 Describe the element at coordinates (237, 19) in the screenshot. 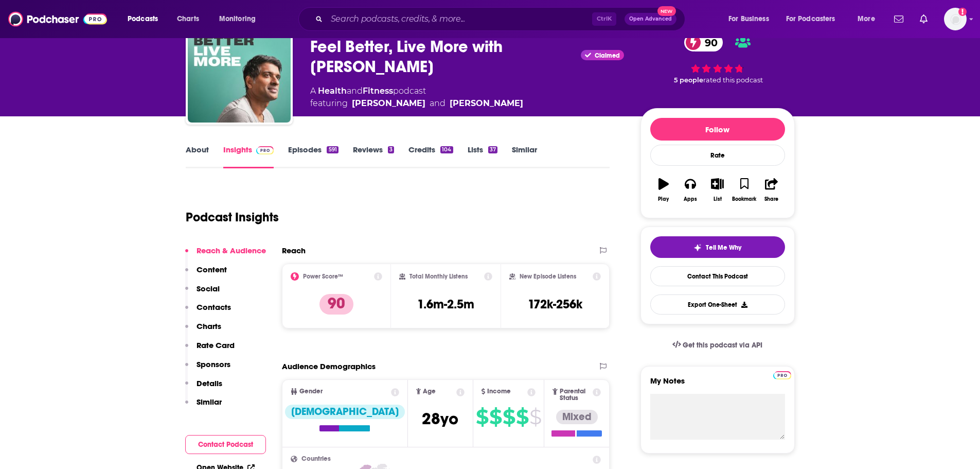

I see `span: Monitoring` at that location.